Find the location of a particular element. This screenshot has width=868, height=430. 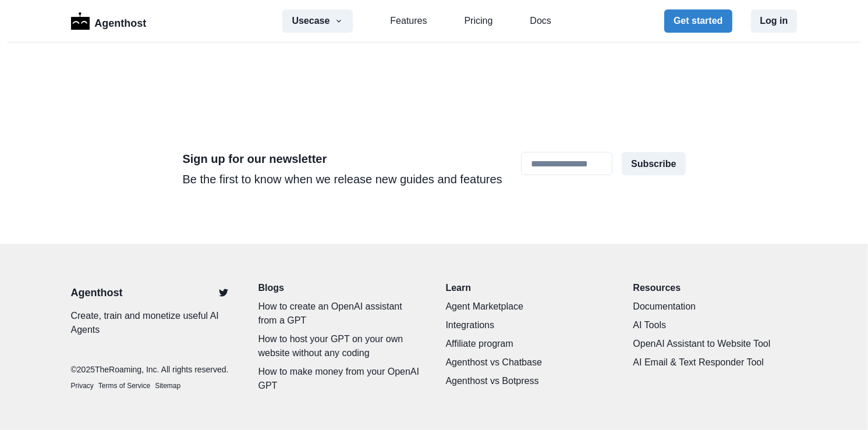

a: How to create an OpenAI assistant from a GPT is located at coordinates (341, 313).